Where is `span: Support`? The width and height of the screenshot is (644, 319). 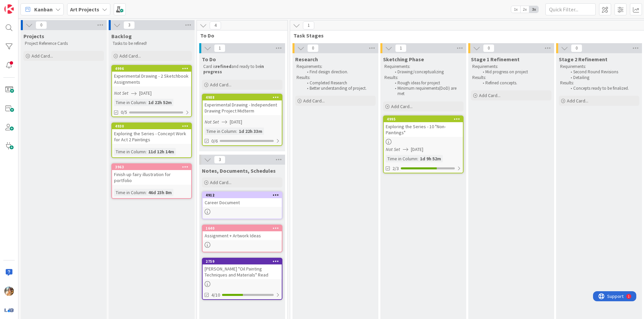 span: Support is located at coordinates (22, 5).